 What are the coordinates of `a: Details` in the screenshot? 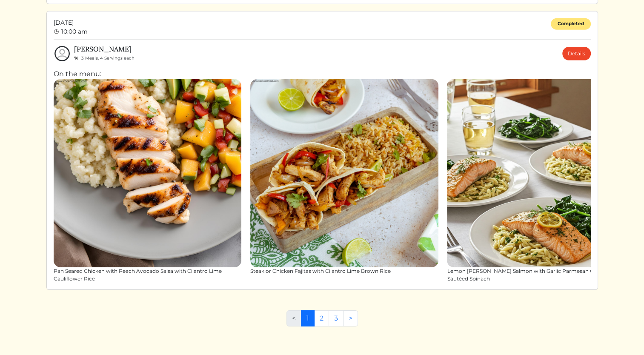 It's located at (576, 54).